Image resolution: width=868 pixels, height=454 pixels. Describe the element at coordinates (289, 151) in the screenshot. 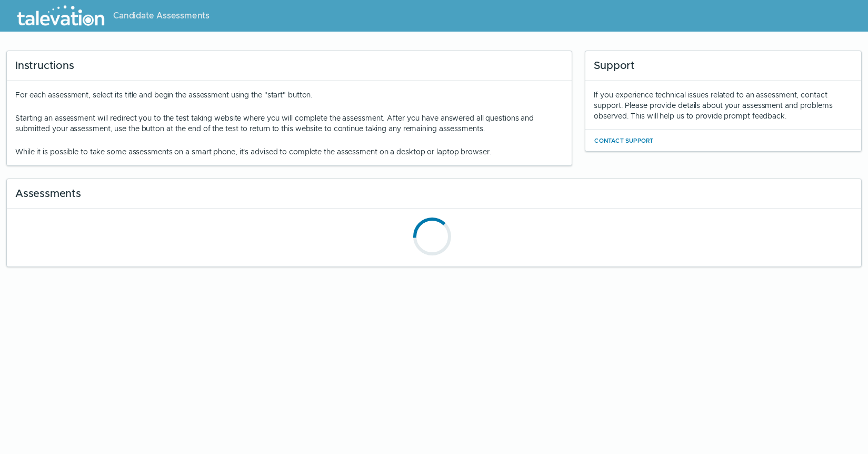

I see `p: While it is possible to take some assessments on a smart phone, it's advised to complete the asse...` at that location.